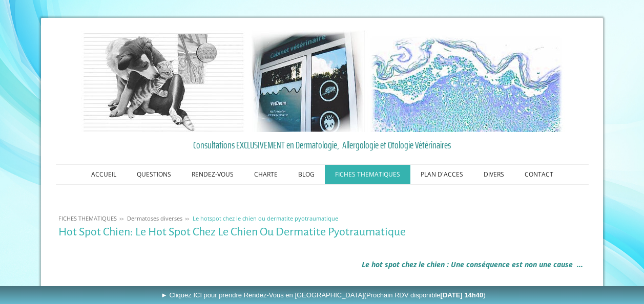 This screenshot has height=304, width=644. I want to click on a: CONTACT, so click(539, 174).